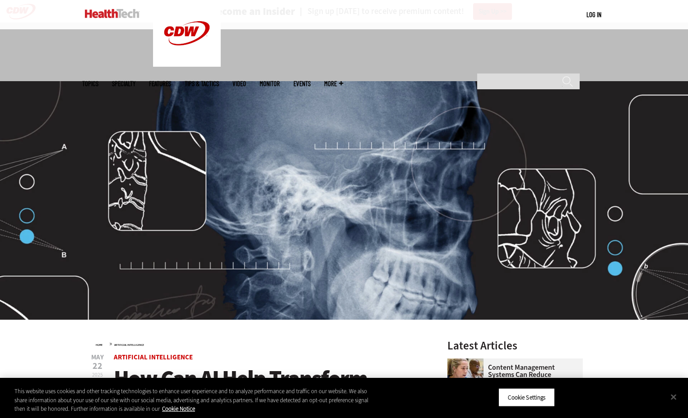 This screenshot has width=688, height=418. I want to click on a: More information about your privacy, so click(178, 409).